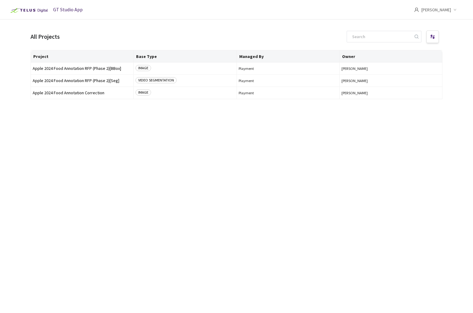  Describe the element at coordinates (416, 10) in the screenshot. I see `span: user` at that location.